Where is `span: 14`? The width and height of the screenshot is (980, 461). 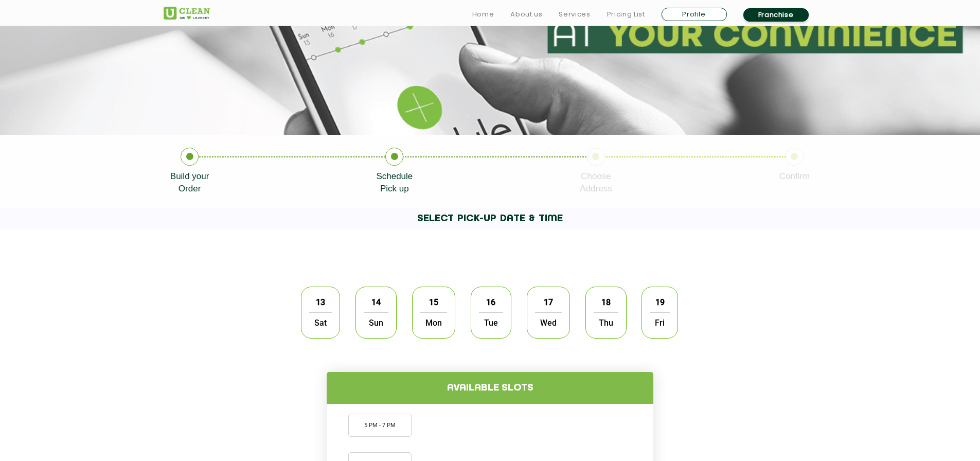 span: 14 is located at coordinates (376, 302).